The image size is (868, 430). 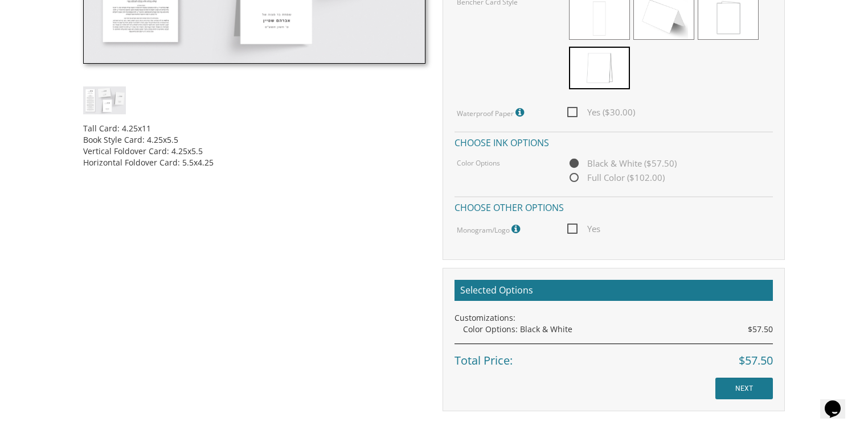 I want to click on div: Total Price:, so click(x=613, y=356).